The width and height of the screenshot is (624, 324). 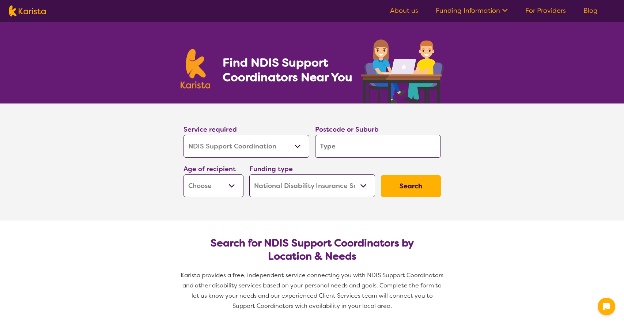 I want to click on label: Funding type, so click(x=271, y=169).